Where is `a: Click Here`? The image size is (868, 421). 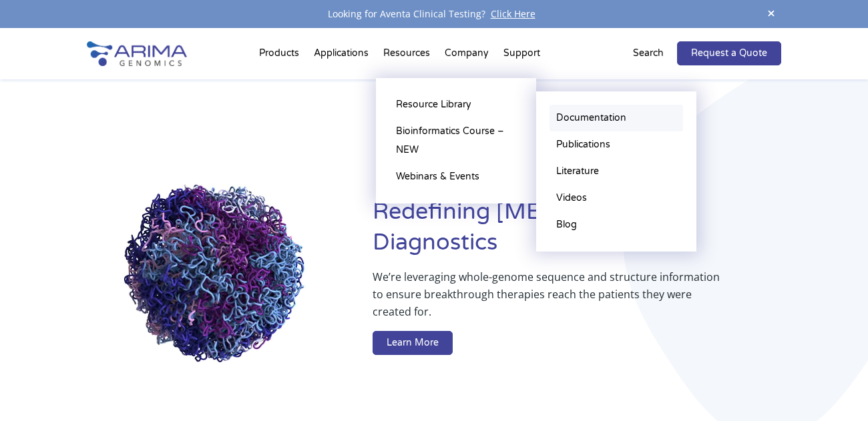 a: Click Here is located at coordinates (513, 13).